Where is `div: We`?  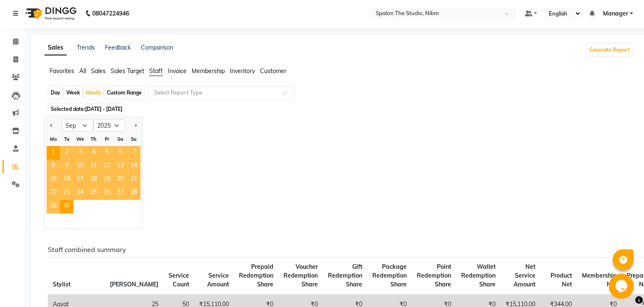
div: We is located at coordinates (80, 139).